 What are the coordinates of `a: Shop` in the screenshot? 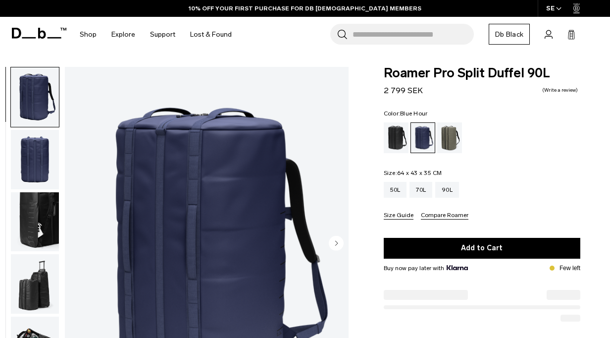 It's located at (88, 34).